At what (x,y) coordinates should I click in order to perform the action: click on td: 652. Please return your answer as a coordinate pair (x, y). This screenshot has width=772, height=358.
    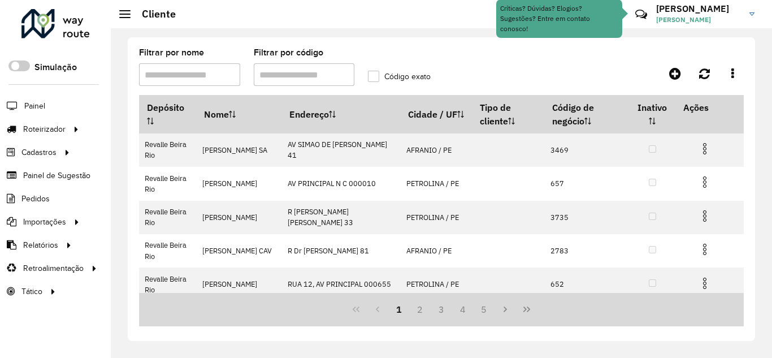
    Looking at the image, I should click on (587, 284).